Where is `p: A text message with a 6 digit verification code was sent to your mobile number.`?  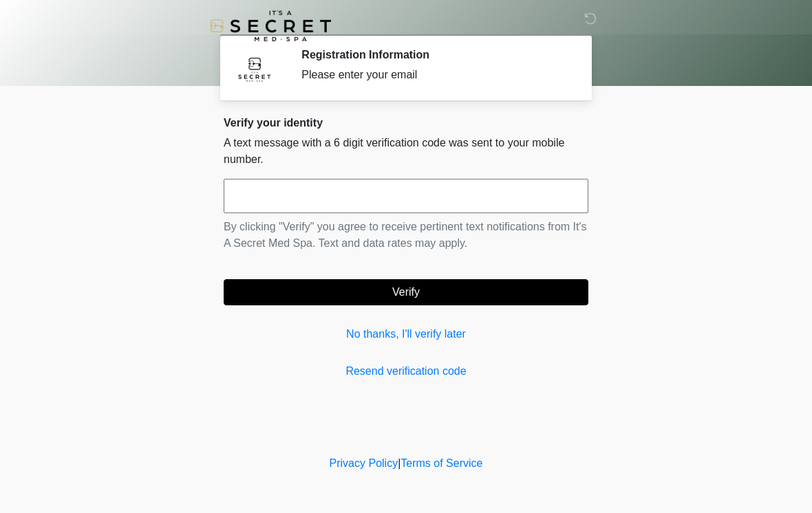 p: A text message with a 6 digit verification code was sent to your mobile number. is located at coordinates (406, 151).